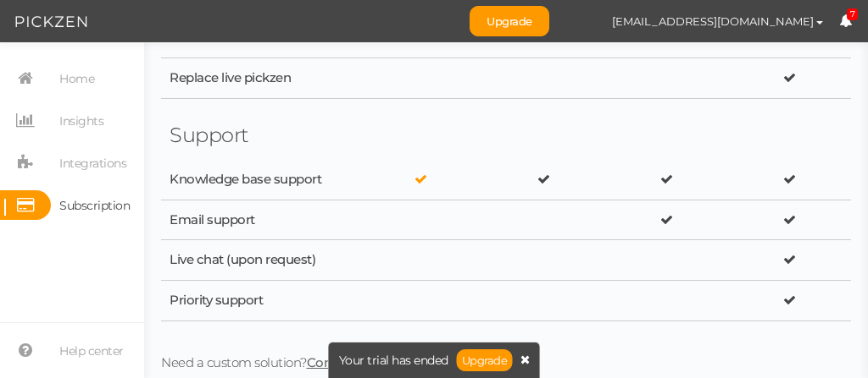 The width and height of the screenshot is (868, 378). Describe the element at coordinates (261, 180) in the screenshot. I see `div: Knowledge base support` at that location.